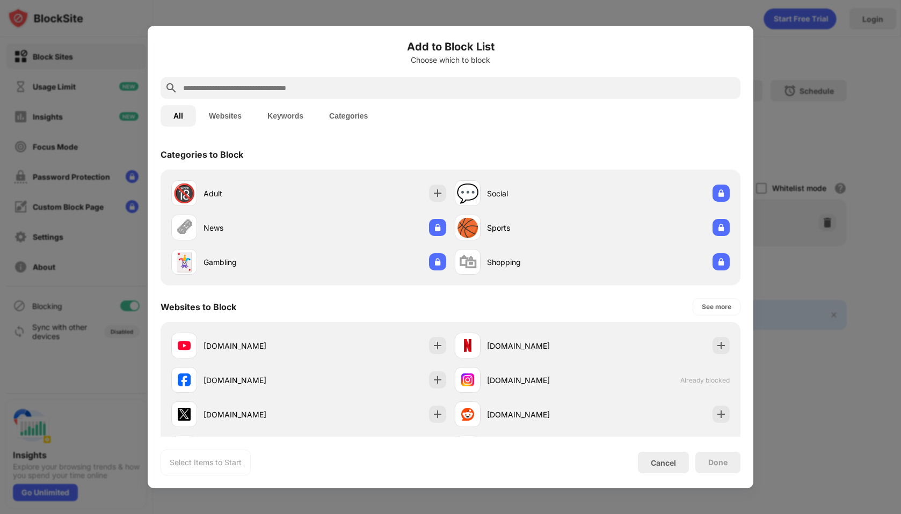 This screenshot has height=514, width=901. I want to click on div: News, so click(256, 228).